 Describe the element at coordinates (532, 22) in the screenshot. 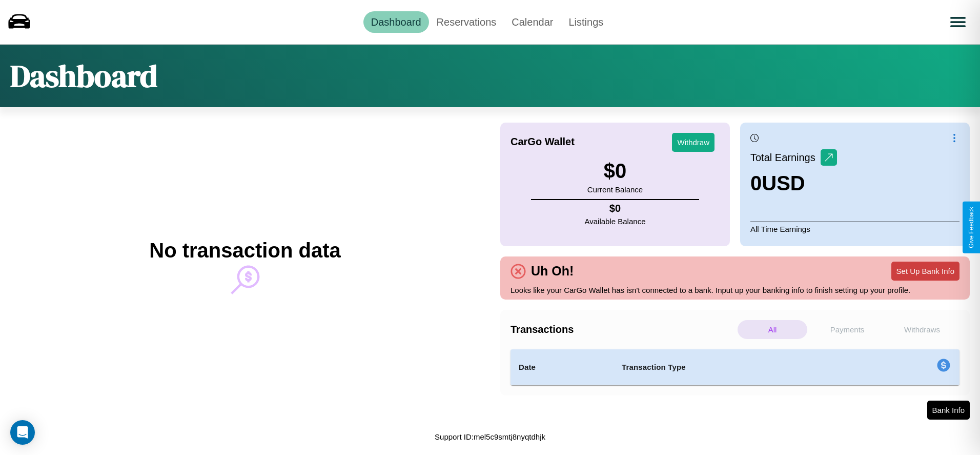

I see `a: Calendar` at that location.